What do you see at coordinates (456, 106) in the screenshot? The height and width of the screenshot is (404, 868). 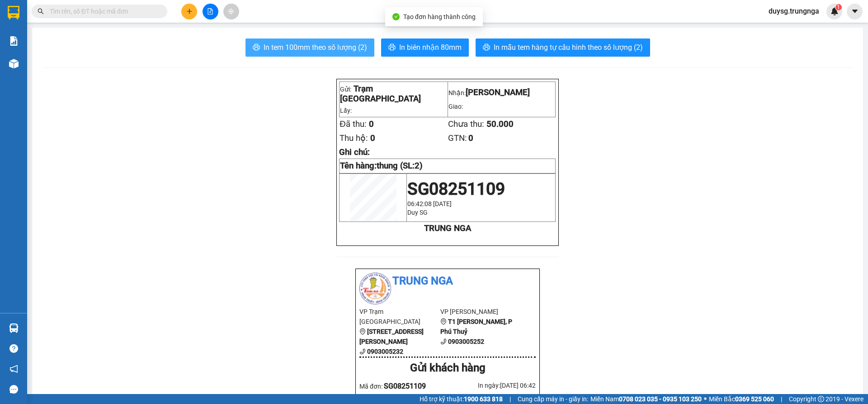 I see `span: Giao:` at bounding box center [456, 106].